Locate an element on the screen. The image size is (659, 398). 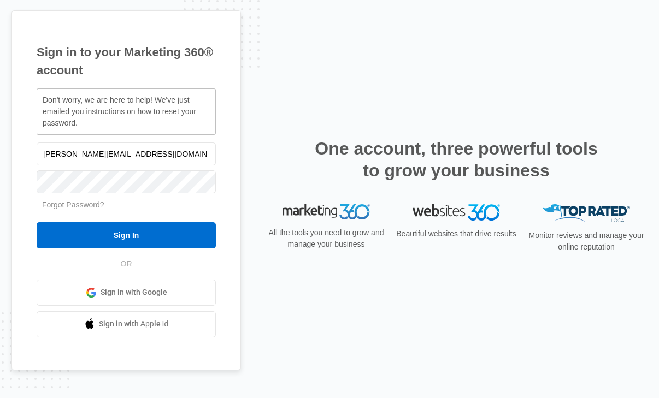
img: Websites 360 is located at coordinates (456, 212).